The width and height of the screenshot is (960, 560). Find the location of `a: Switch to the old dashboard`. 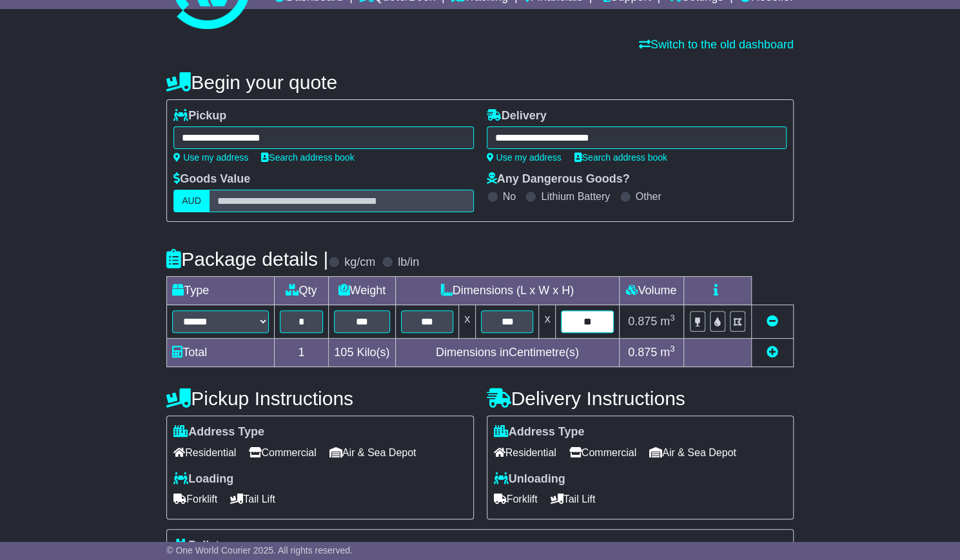

a: Switch to the old dashboard is located at coordinates (716, 45).